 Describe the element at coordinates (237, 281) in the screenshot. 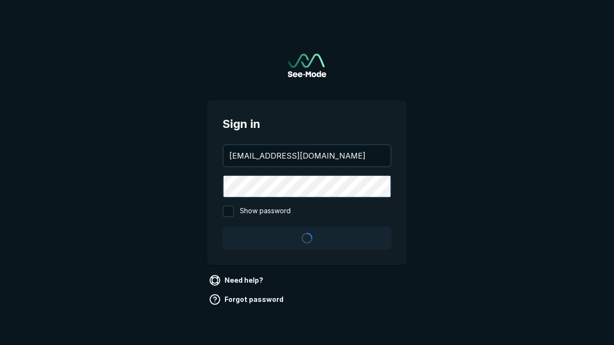

I see `a: Need help?` at that location.